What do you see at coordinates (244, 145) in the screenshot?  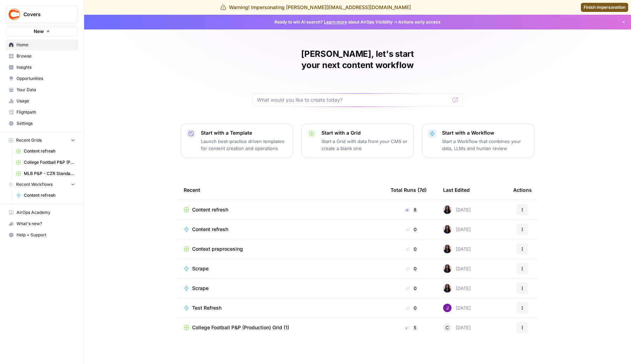 I see `p: Launch best-practice driven templates for content creation and operations` at bounding box center [244, 145].